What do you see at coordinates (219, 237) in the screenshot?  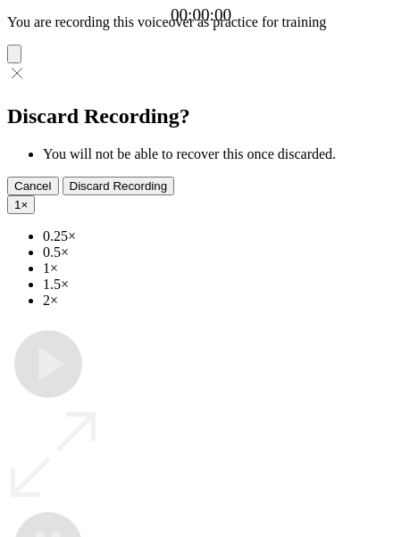 I see `li: 0.25×` at bounding box center [219, 237].